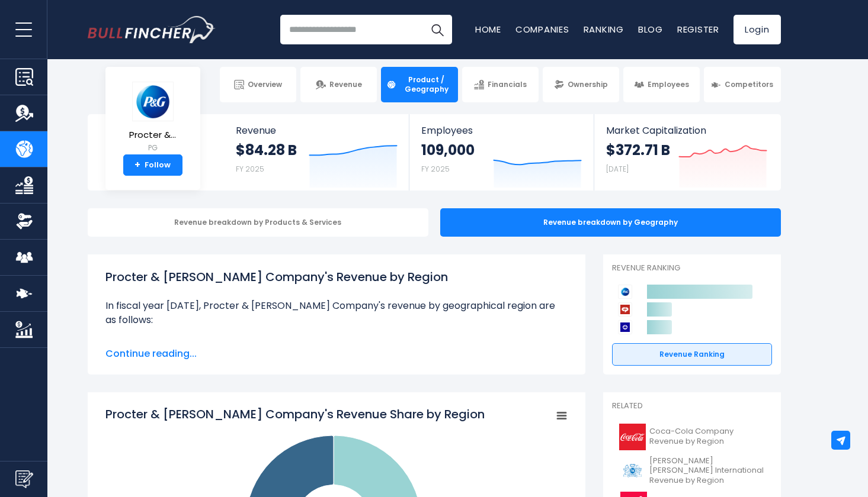  Describe the element at coordinates (258, 223) in the screenshot. I see `div: Revenue breakdown by Products & Services` at that location.